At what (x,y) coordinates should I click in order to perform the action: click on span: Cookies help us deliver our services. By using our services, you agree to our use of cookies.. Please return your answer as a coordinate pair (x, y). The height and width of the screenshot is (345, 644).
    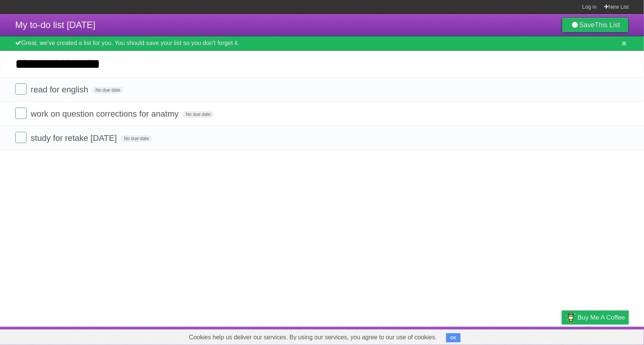
    Looking at the image, I should click on (313, 337).